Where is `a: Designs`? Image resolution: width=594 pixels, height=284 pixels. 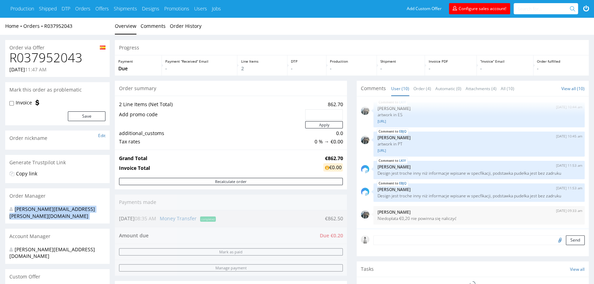
a: Designs is located at coordinates (151, 9).